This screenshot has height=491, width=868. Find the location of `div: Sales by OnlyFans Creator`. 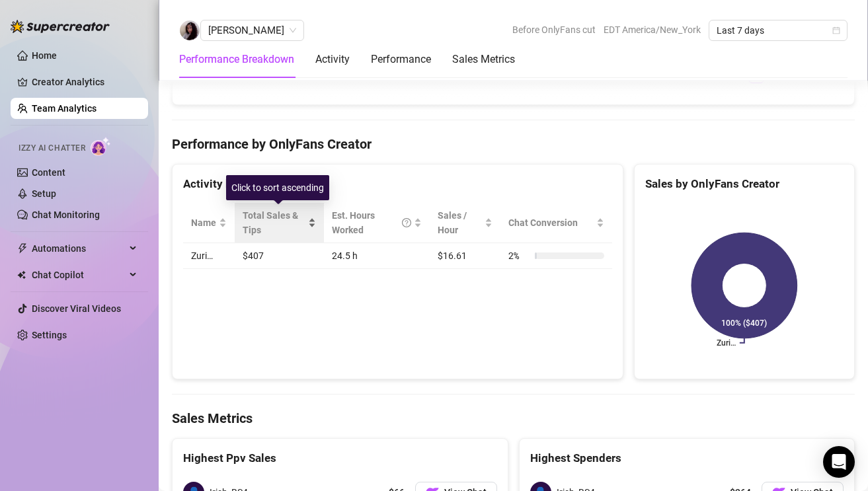

div: Sales by OnlyFans Creator is located at coordinates (745, 184).